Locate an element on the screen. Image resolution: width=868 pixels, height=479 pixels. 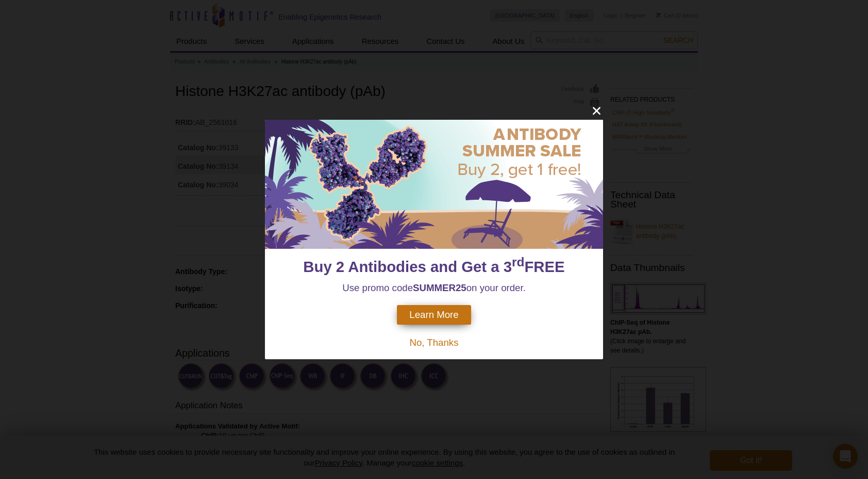
strong: SUMMER25 is located at coordinates (440, 287).